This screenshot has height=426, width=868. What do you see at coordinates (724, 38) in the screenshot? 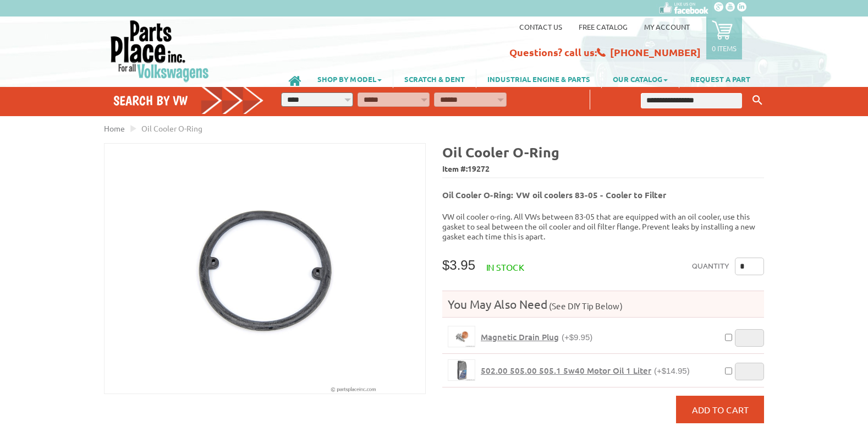
I see `a: 0 items` at bounding box center [724, 38].